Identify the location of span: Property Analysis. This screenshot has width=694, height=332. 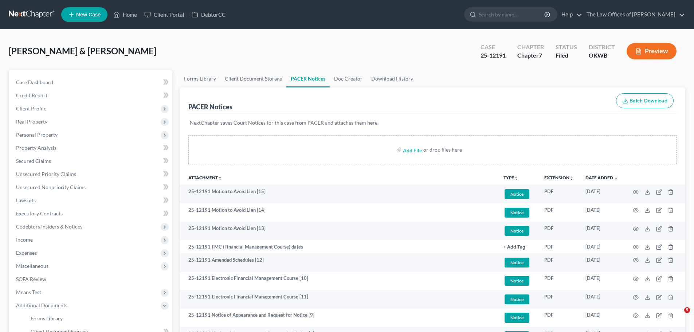
(36, 147).